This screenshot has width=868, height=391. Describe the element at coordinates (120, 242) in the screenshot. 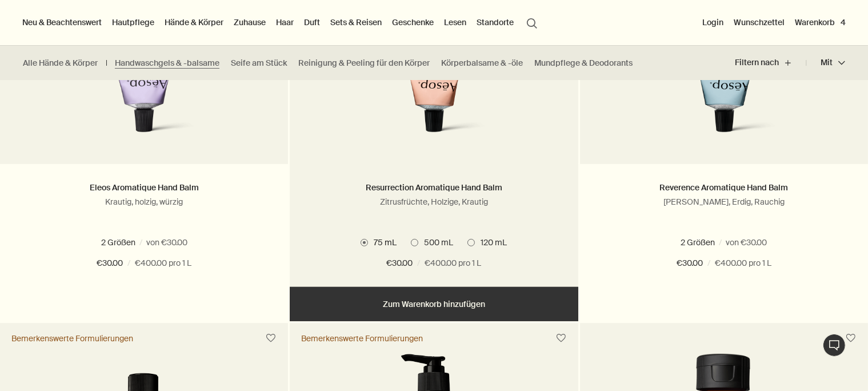

I see `span: 75mL` at that location.